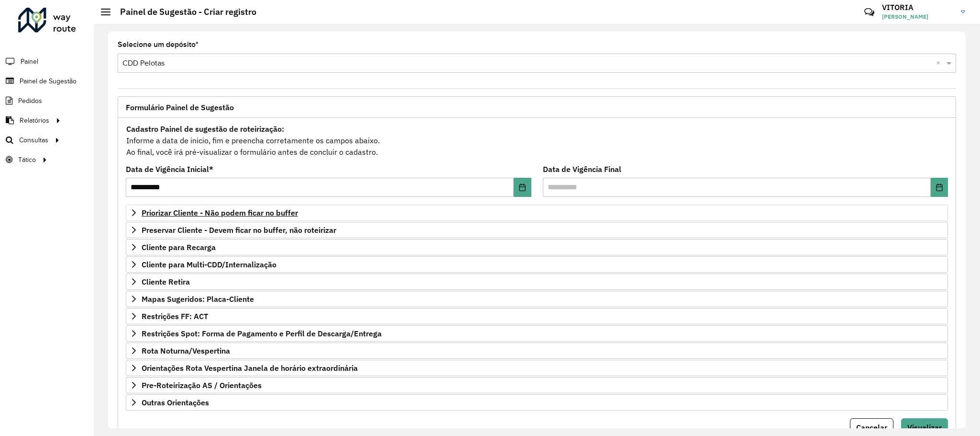 The height and width of the screenshot is (436, 980). What do you see at coordinates (48, 81) in the screenshot?
I see `span: Painel de Sugestão` at bounding box center [48, 81].